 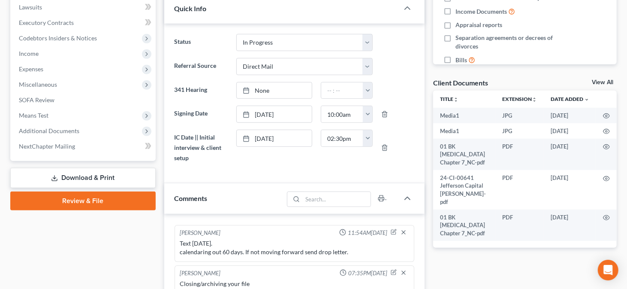 I want to click on label: Referral Source, so click(x=201, y=66).